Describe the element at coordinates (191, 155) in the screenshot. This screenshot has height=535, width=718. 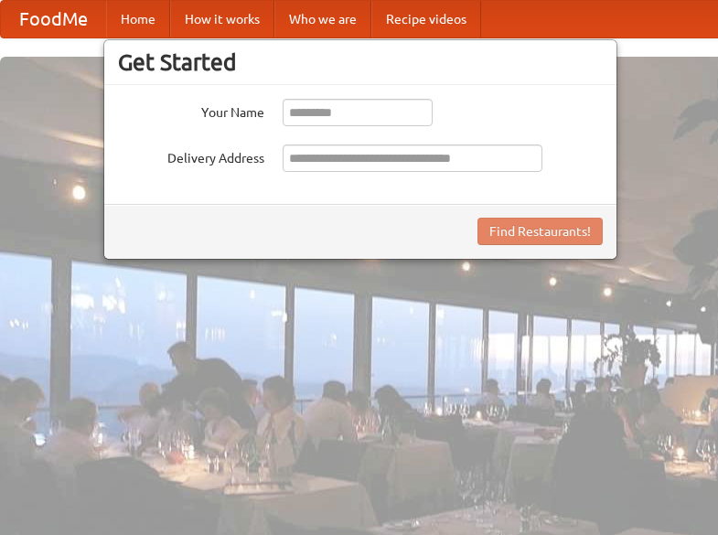
I see `label: Delivery Address` at that location.